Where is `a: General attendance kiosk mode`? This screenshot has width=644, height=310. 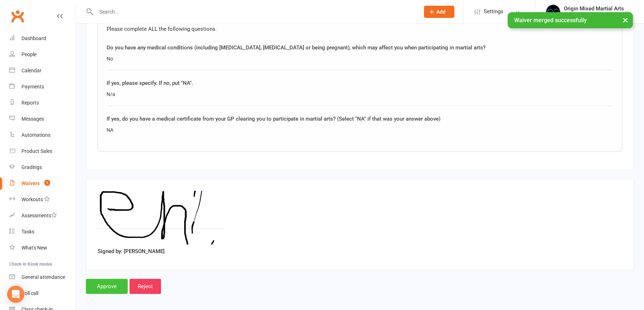 a: General attendance kiosk mode is located at coordinates (42, 277).